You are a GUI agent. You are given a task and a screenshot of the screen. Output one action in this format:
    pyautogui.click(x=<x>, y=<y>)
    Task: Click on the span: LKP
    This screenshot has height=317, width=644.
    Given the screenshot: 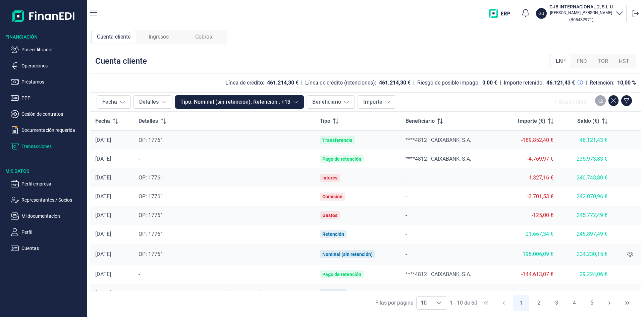 What is the action you would take?
    pyautogui.click(x=560, y=61)
    